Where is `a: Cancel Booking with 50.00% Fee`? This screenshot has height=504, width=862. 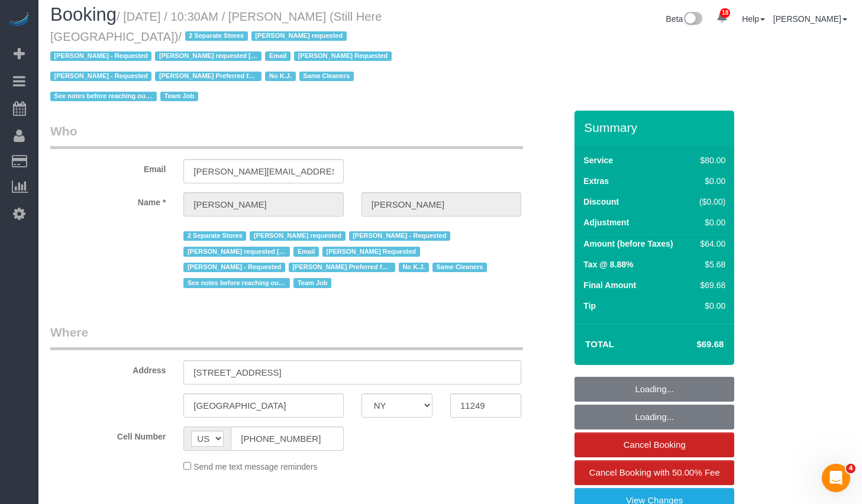
a: Cancel Booking with 50.00% Fee is located at coordinates (654, 472).